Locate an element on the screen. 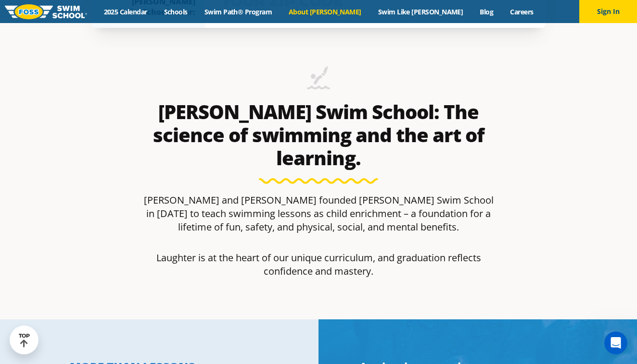  a: Blog is located at coordinates (486, 12).